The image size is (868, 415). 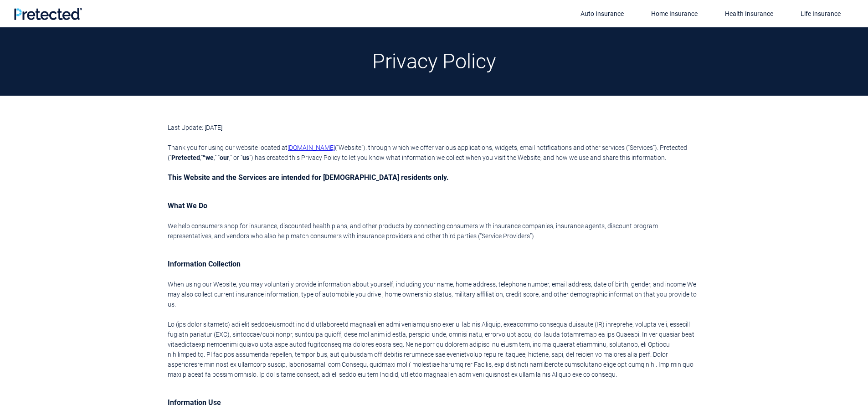 I want to click on p: We help consumers shop for insurance, discounted health plans, and other products by connecting c..., so click(x=434, y=231).